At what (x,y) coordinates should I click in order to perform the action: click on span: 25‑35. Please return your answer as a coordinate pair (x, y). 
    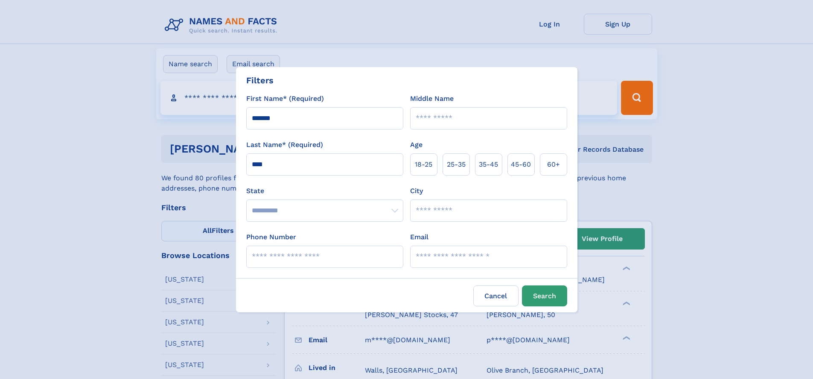
    Looking at the image, I should click on (456, 164).